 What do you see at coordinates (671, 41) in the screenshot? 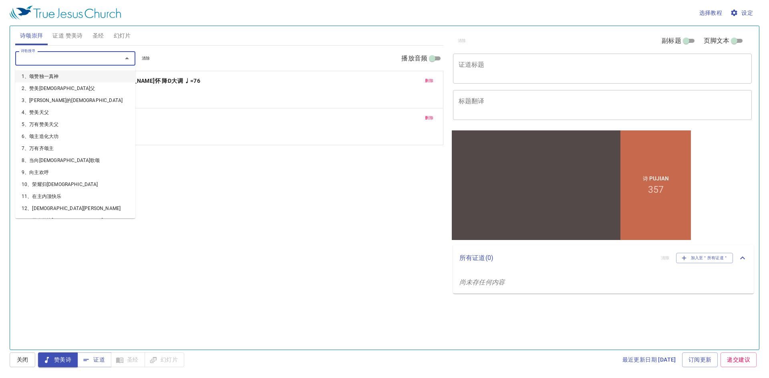
I see `span: 副标题` at bounding box center [671, 41].